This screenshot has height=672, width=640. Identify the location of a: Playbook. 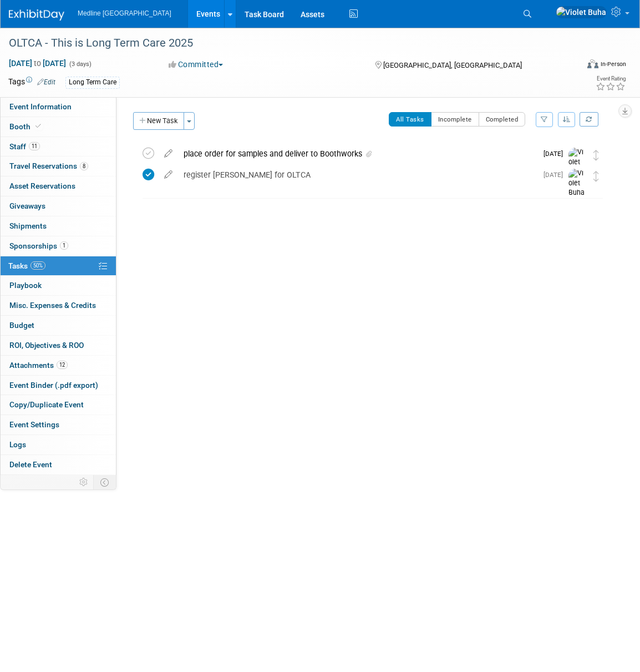
(58, 285).